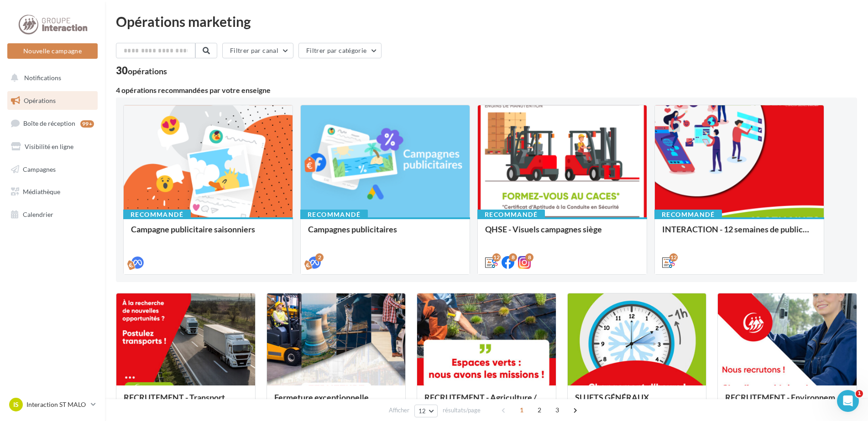 This screenshot has width=868, height=421. I want to click on div: SUJETS GÉNÉRAUX, so click(637, 402).